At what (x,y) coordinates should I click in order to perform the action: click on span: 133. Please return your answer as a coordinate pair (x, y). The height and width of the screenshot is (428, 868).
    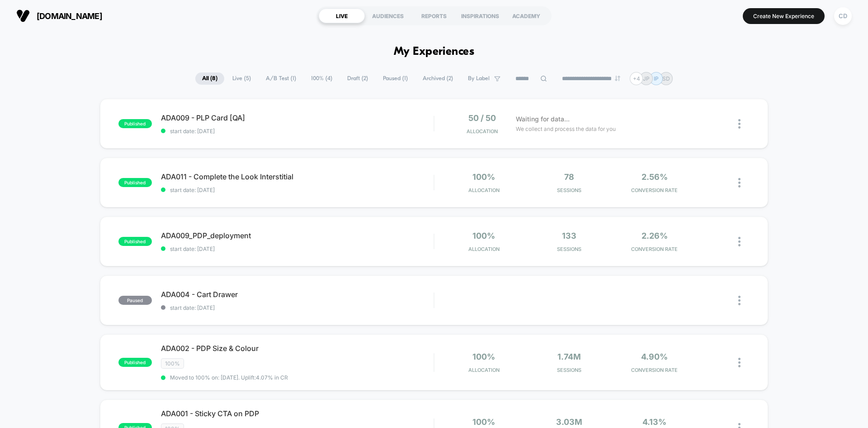
    Looking at the image, I should click on (569, 235).